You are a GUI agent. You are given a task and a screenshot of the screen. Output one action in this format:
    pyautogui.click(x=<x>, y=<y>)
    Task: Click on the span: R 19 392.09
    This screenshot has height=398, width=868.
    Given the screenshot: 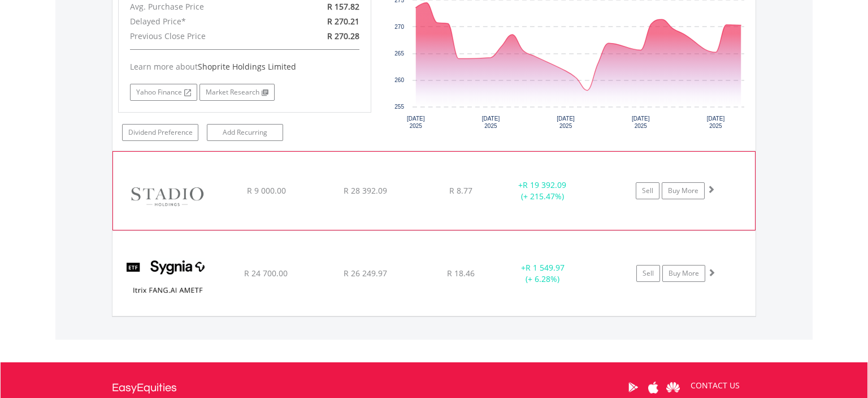 What is the action you would take?
    pyautogui.click(x=545, y=185)
    